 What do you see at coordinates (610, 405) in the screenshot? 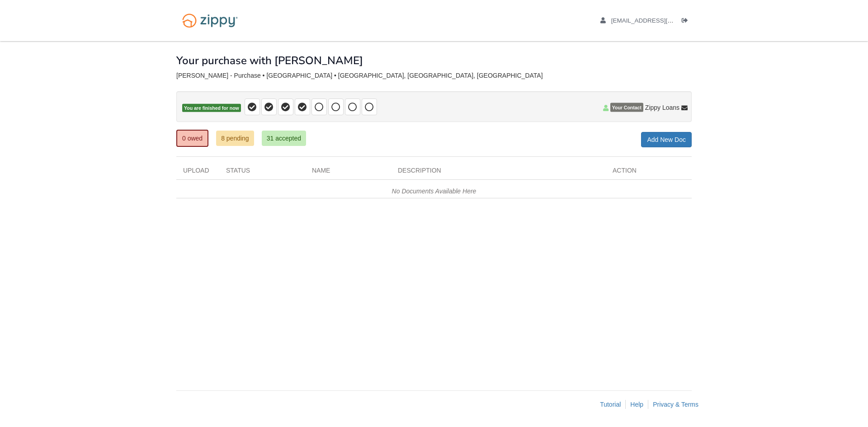
I see `a: Tutorial` at bounding box center [610, 405].